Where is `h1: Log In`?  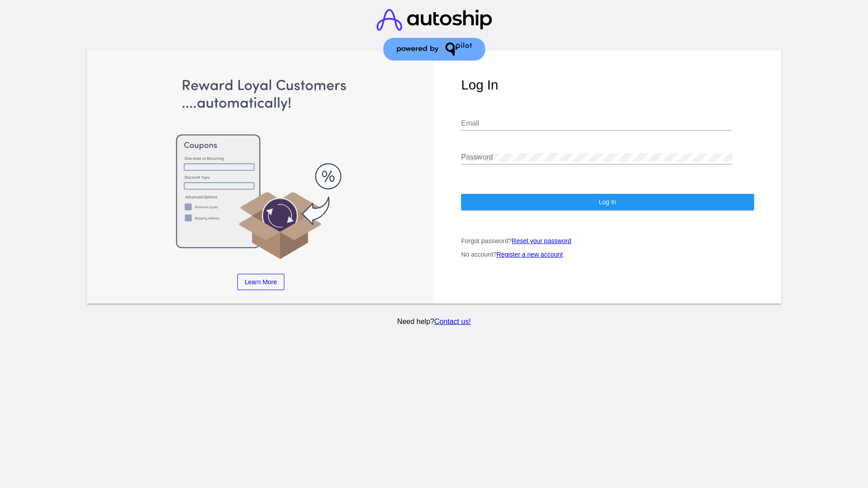
h1: Log In is located at coordinates (608, 85).